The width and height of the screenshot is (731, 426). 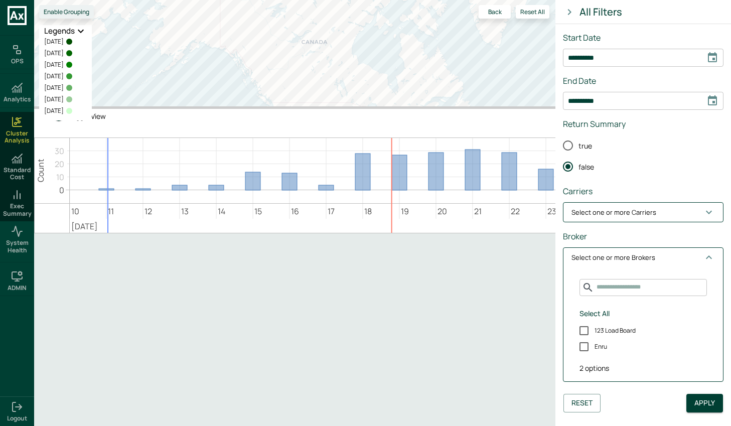 I want to click on div: Count, so click(x=41, y=170).